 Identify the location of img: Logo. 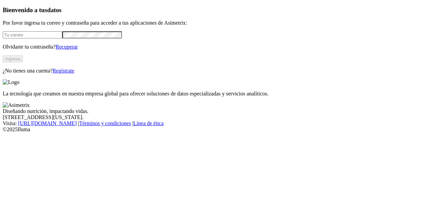
(11, 82).